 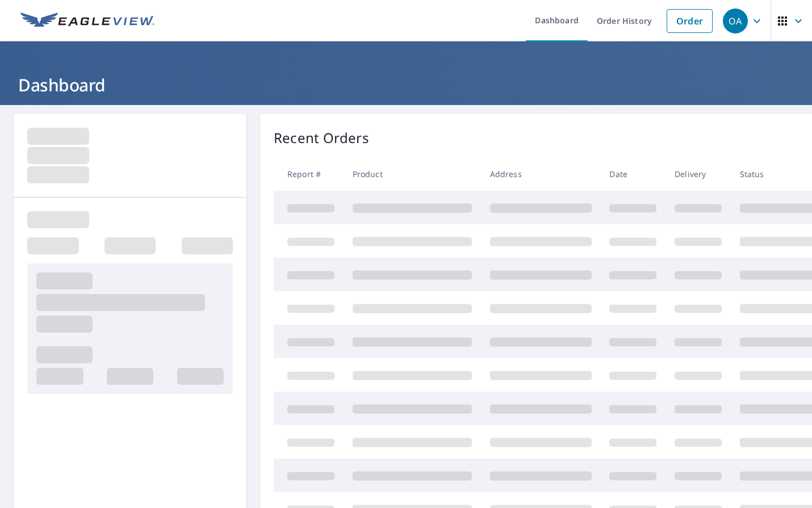 What do you see at coordinates (88, 21) in the screenshot?
I see `img: EV Logo` at bounding box center [88, 21].